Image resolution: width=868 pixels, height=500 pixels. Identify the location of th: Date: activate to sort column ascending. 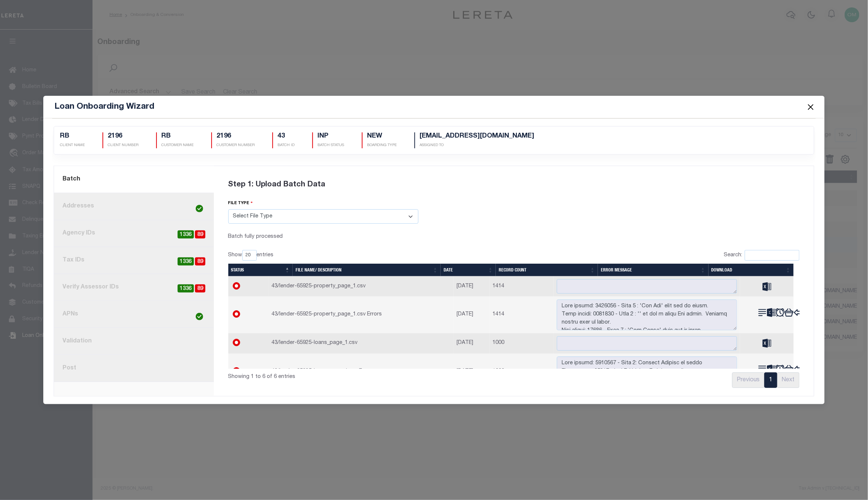
(468, 270).